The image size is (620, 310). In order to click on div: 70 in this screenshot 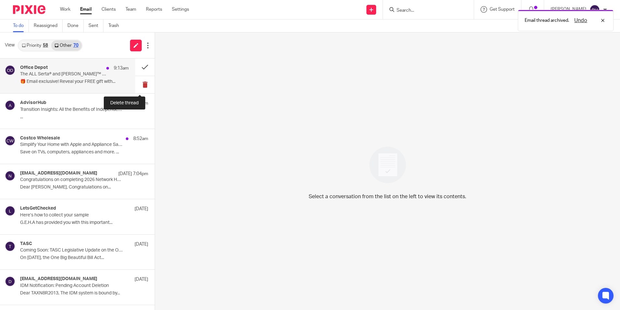, I will do `click(76, 45)`.